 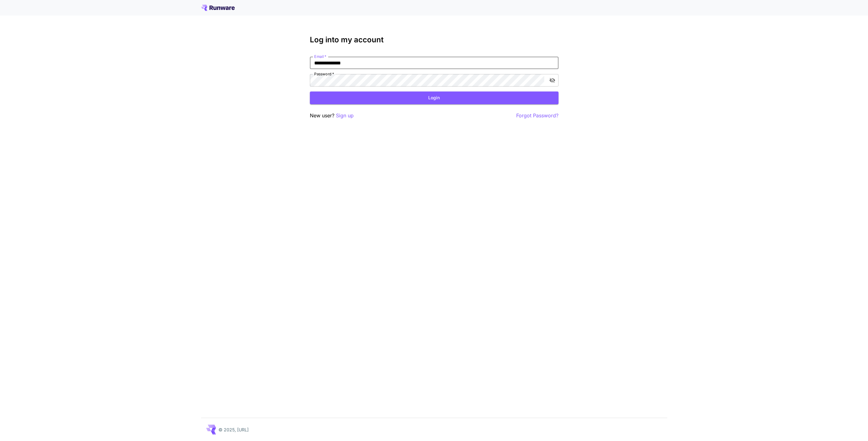 What do you see at coordinates (324, 74) in the screenshot?
I see `label: Password` at bounding box center [324, 74].